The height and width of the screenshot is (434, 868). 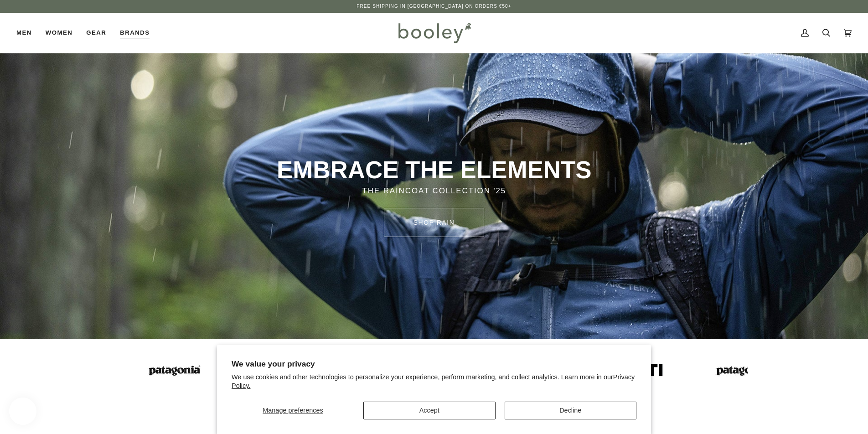 I want to click on a: Gear, so click(x=96, y=33).